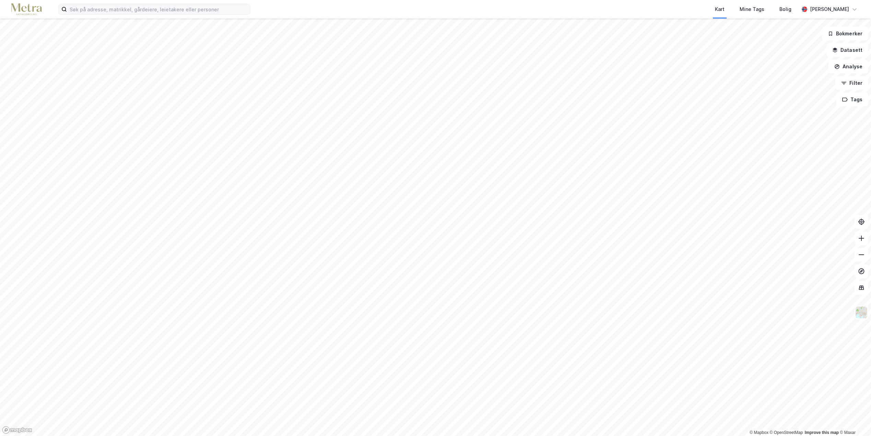  What do you see at coordinates (786, 432) in the screenshot?
I see `a: OpenStreetMap` at bounding box center [786, 432].